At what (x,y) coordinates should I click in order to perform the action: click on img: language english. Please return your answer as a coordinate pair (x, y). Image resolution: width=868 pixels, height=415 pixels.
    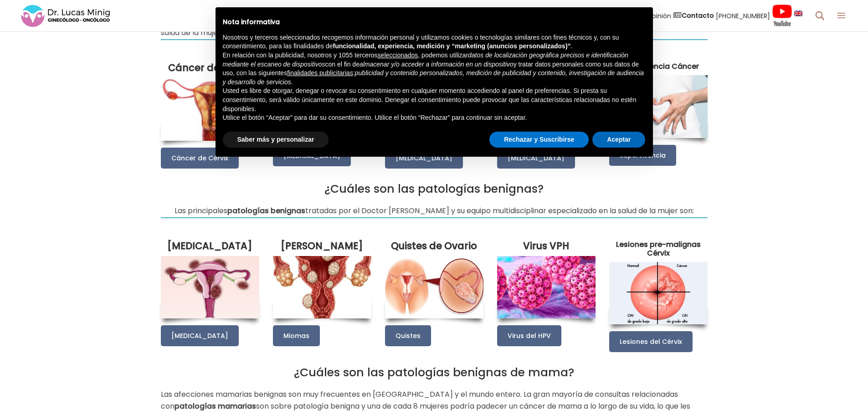
    Looking at the image, I should click on (799, 13).